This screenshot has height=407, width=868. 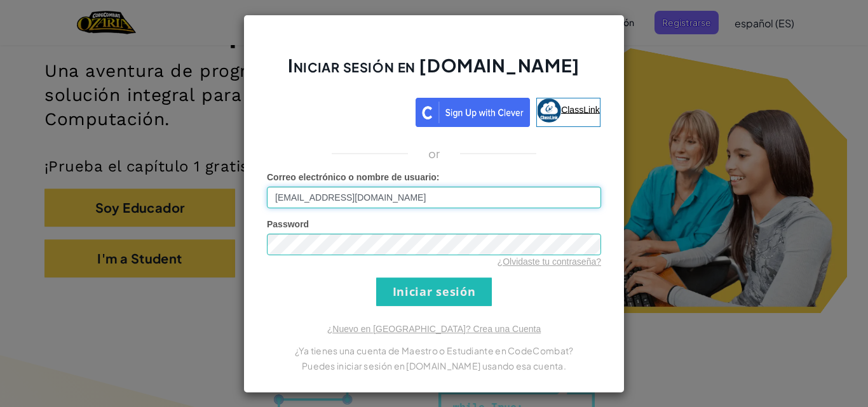 What do you see at coordinates (473, 112) in the screenshot?
I see `img: clever_sso_button@2x.png` at bounding box center [473, 112].